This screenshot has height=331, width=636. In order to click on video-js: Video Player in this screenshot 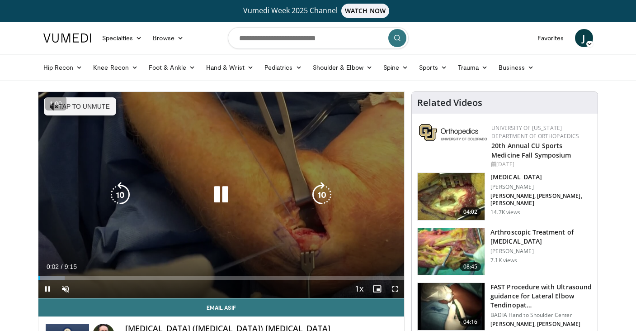, I will do `click(222, 195)`.